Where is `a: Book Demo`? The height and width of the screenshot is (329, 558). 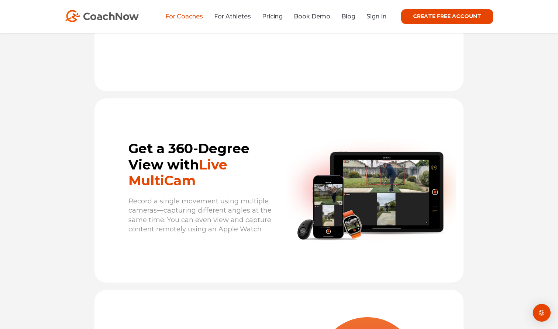
a: Book Demo is located at coordinates (312, 16).